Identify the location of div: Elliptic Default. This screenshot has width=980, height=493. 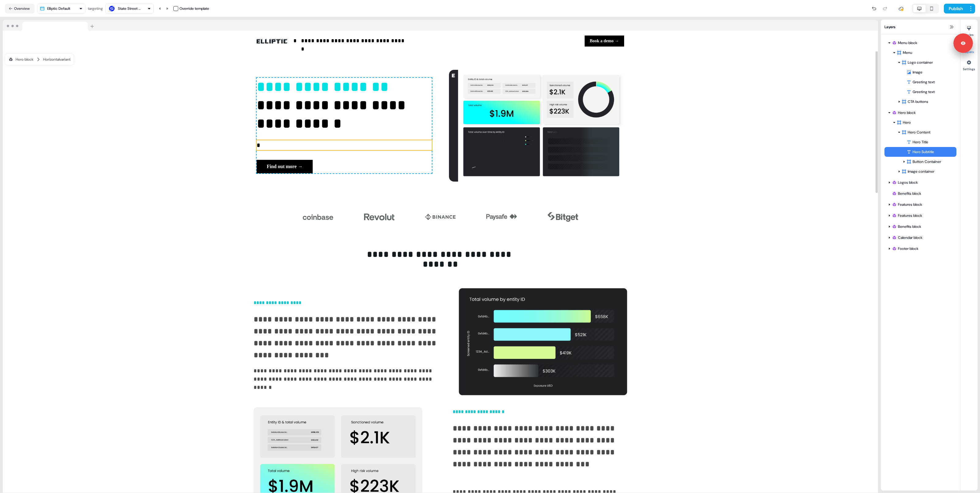
(59, 9).